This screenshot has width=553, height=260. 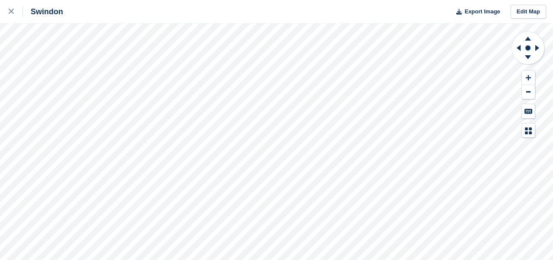 I want to click on button: Map Legend, so click(x=528, y=130).